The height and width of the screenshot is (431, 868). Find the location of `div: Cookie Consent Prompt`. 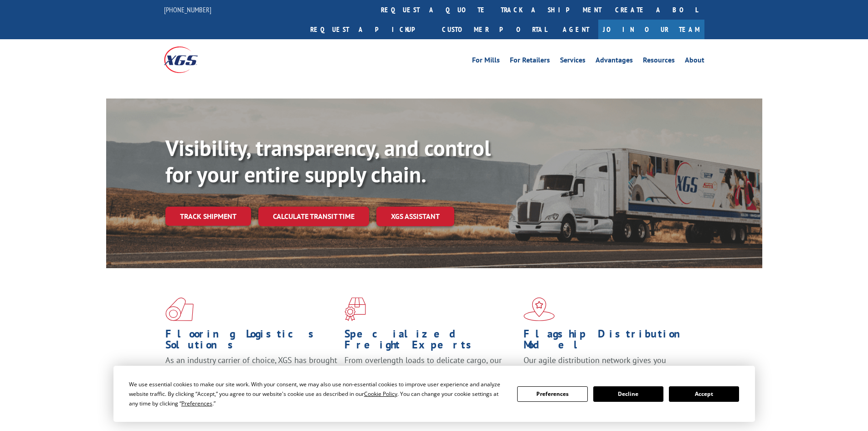

div: Cookie Consent Prompt is located at coordinates (435, 394).